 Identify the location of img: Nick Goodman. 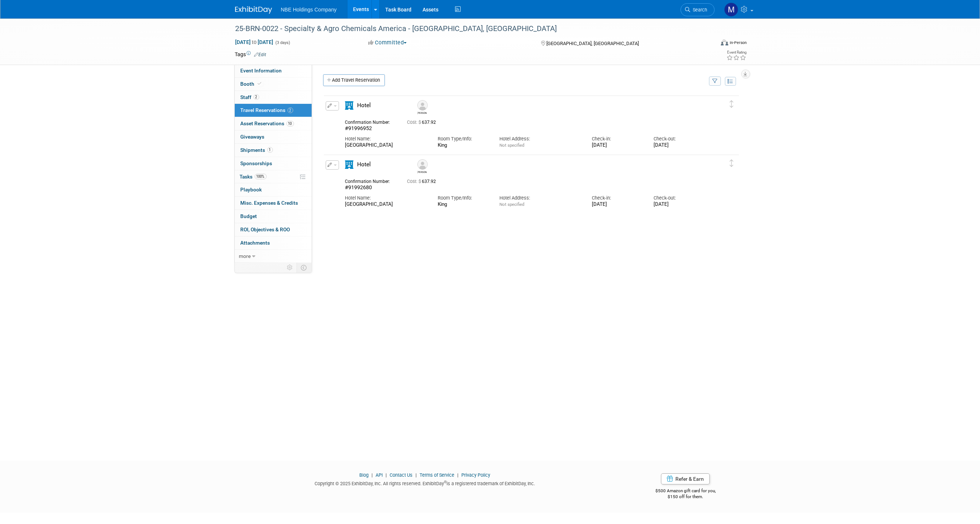
(423, 105).